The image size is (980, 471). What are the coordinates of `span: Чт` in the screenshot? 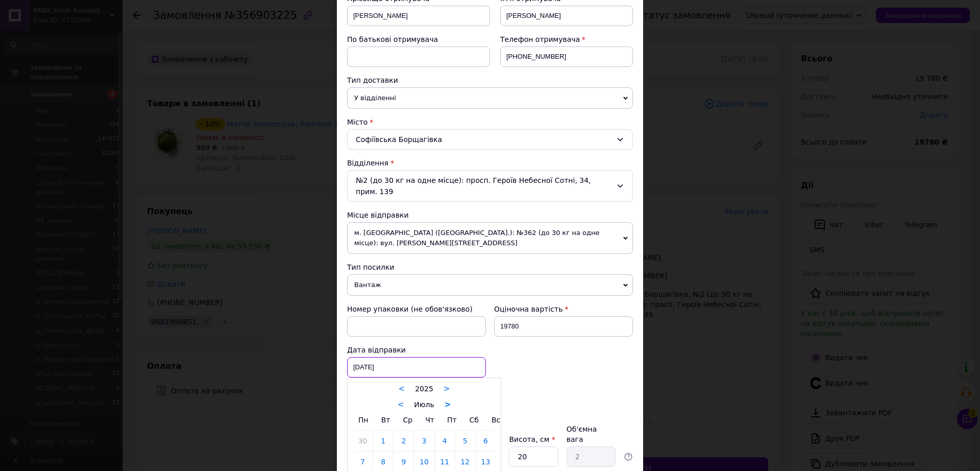 It's located at (429, 420).